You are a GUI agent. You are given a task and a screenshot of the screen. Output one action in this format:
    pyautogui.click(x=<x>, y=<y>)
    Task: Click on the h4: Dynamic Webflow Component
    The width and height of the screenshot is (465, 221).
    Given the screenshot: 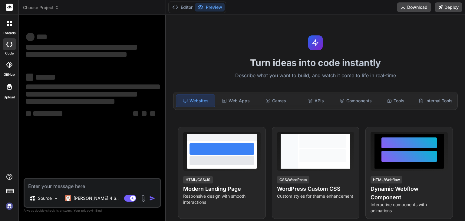 What is the action you would take?
    pyautogui.click(x=409, y=193)
    